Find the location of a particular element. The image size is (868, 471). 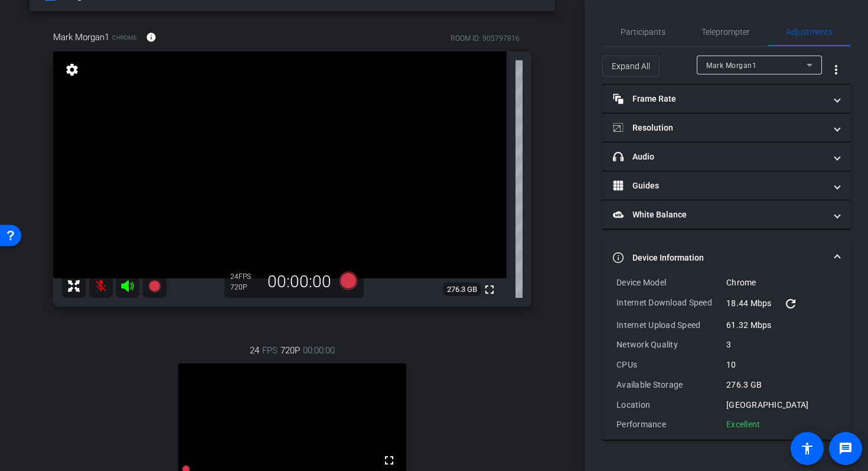

span: 00:00:00 is located at coordinates (319, 350).